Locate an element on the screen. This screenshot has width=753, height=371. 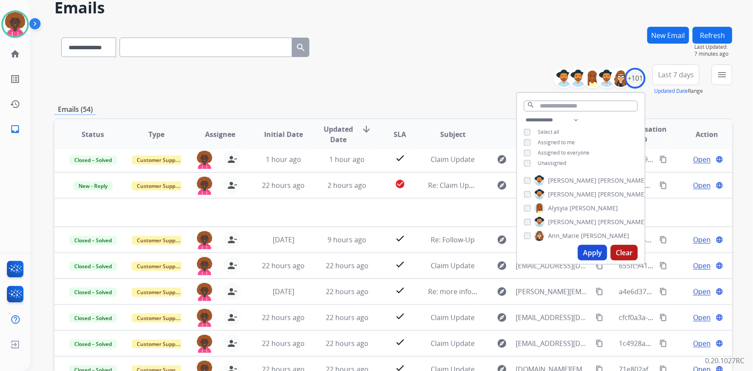
span: 1c4928a7-baf4-4362-9e41-63c22db7189b is located at coordinates (685, 343).